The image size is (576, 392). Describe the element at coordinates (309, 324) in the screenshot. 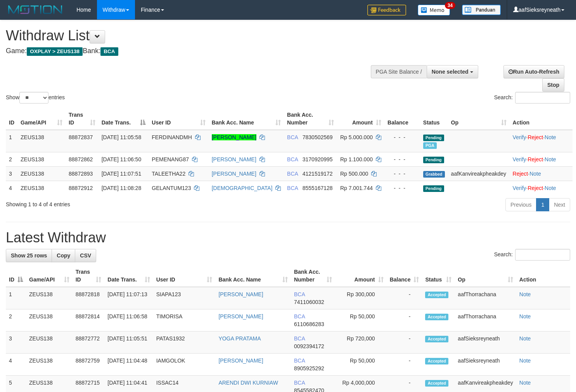

I see `span: Copy 6110686283 to clipboard` at that location.